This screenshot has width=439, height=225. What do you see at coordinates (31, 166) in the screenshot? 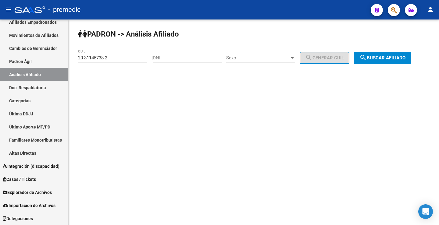
I see `span: Integración (discapacidad)` at bounding box center [31, 166].